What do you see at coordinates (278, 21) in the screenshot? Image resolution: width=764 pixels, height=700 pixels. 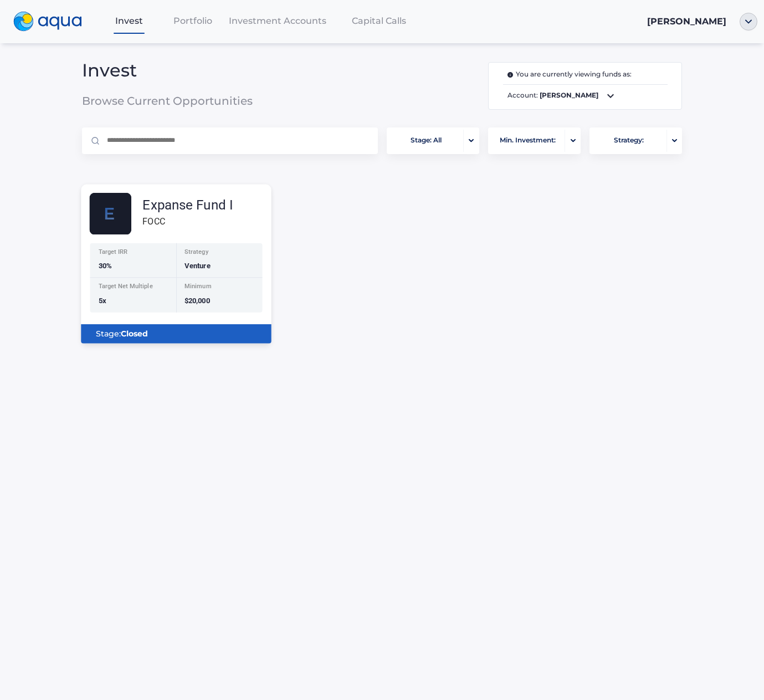 I see `span: Investment Accounts` at bounding box center [278, 21].